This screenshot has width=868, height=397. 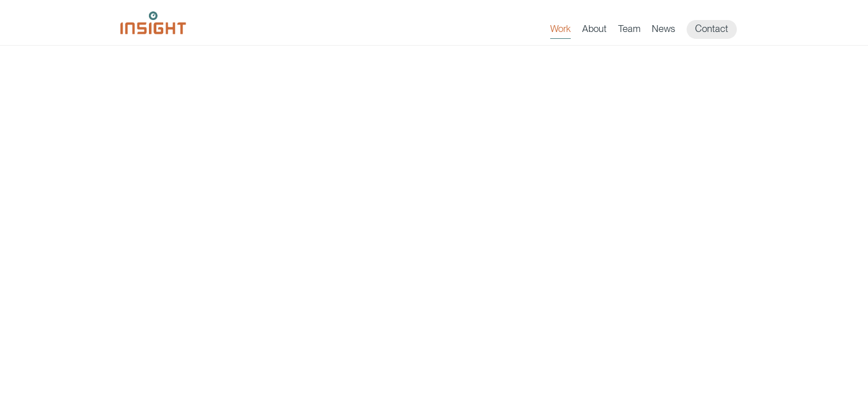 What do you see at coordinates (711, 29) in the screenshot?
I see `a: Contact` at bounding box center [711, 29].